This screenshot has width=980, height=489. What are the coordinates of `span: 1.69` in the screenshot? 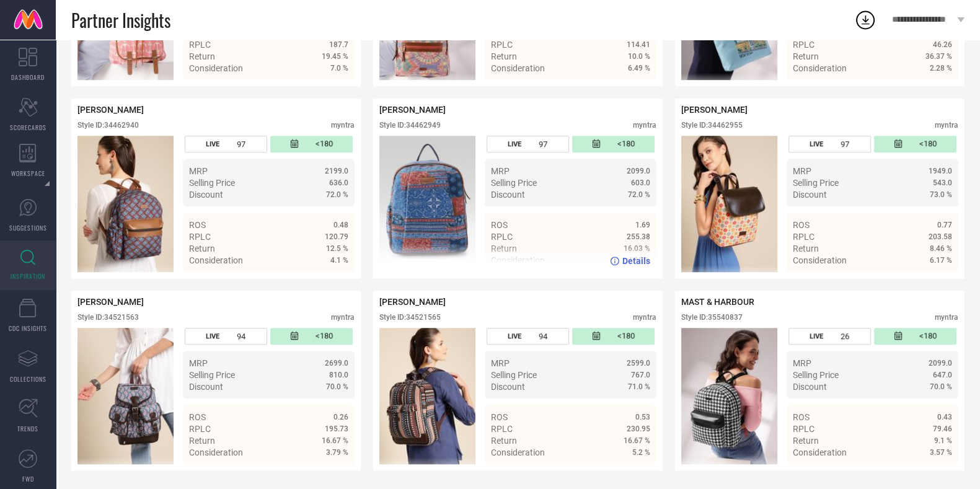 It's located at (643, 225).